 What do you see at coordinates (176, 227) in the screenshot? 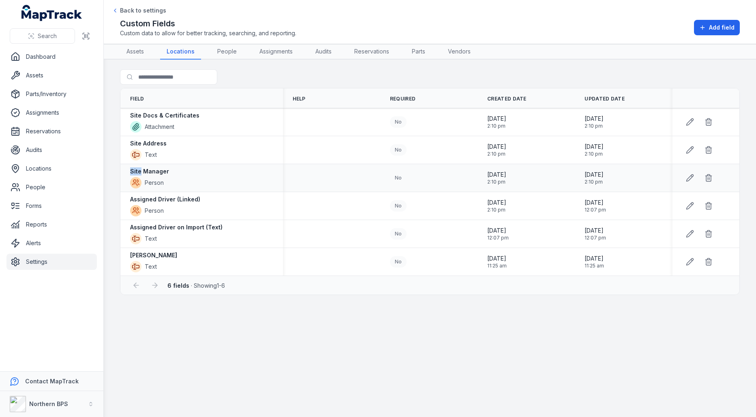
I see `strong: Assigned Driver on Import (Text)` at bounding box center [176, 227].